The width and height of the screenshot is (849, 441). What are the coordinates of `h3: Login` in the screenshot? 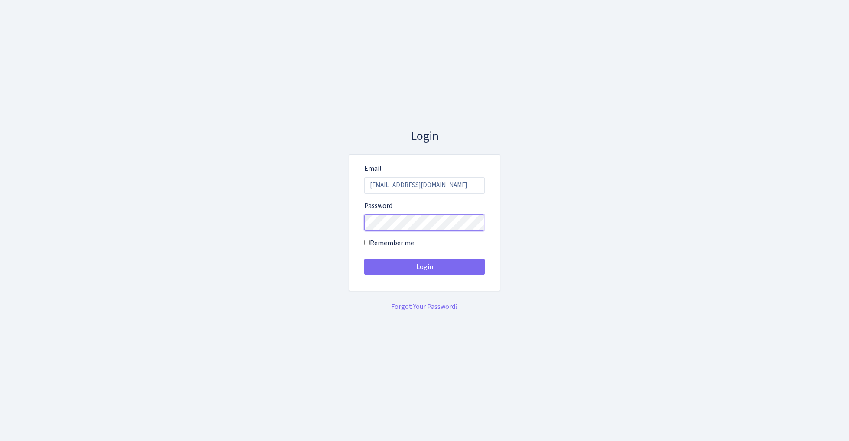 It's located at (424, 136).